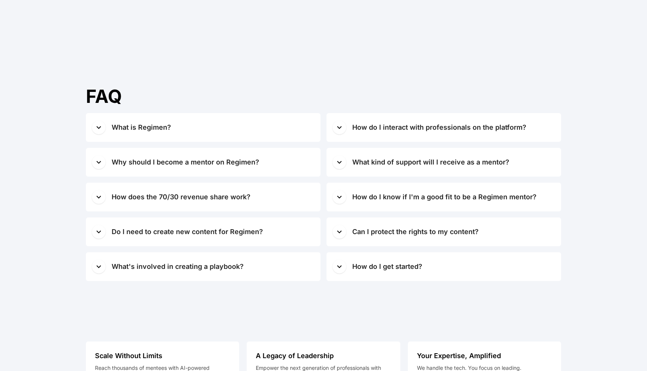  Describe the element at coordinates (203, 267) in the screenshot. I see `button: What's involved in creating a playbook?` at that location.